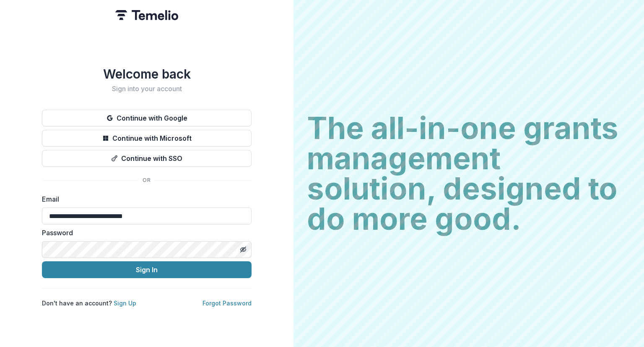  What do you see at coordinates (147, 158) in the screenshot?
I see `button: Continue with SSO` at bounding box center [147, 158].